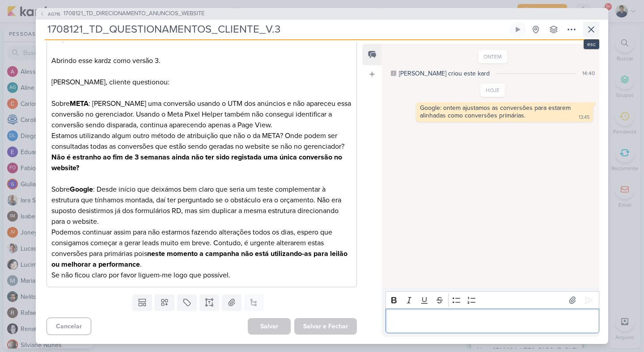 The width and height of the screenshot is (644, 352). I want to click on div: Ligar relógio, so click(518, 29).